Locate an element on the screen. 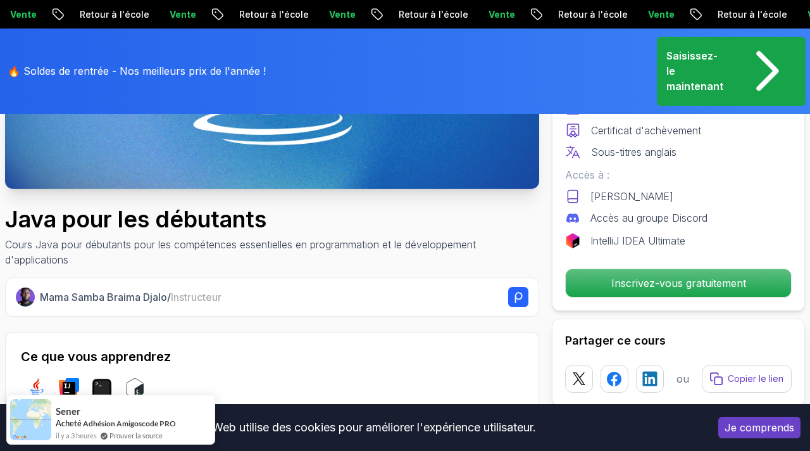 The width and height of the screenshot is (810, 451). button: Accepter les cookies is located at coordinates (760, 427).